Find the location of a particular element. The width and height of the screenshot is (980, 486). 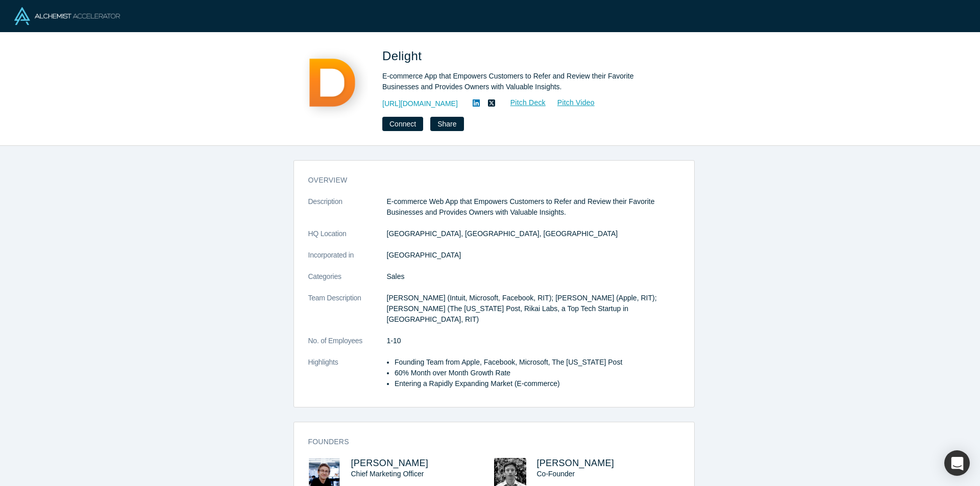

h3: Founders is located at coordinates (486, 441).